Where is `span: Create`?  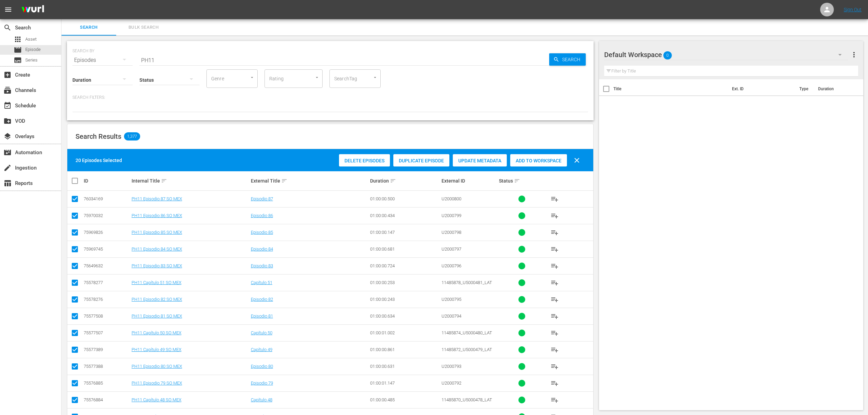 span: Create is located at coordinates (7, 75).